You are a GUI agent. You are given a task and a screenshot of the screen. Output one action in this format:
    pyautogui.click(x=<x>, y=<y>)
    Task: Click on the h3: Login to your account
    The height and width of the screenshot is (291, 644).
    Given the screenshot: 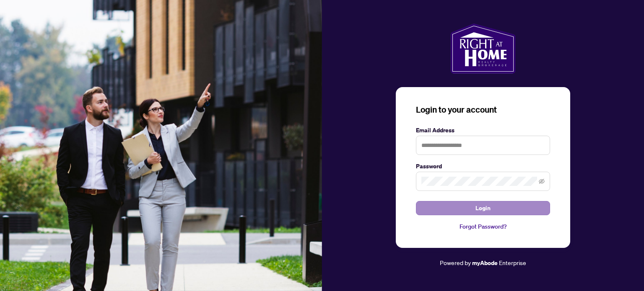 What is the action you would take?
    pyautogui.click(x=483, y=110)
    